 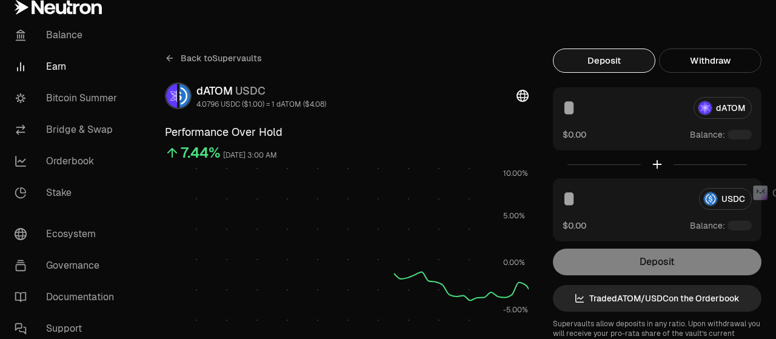 What do you see at coordinates (68, 130) in the screenshot?
I see `a: Bridge & Swap` at bounding box center [68, 130].